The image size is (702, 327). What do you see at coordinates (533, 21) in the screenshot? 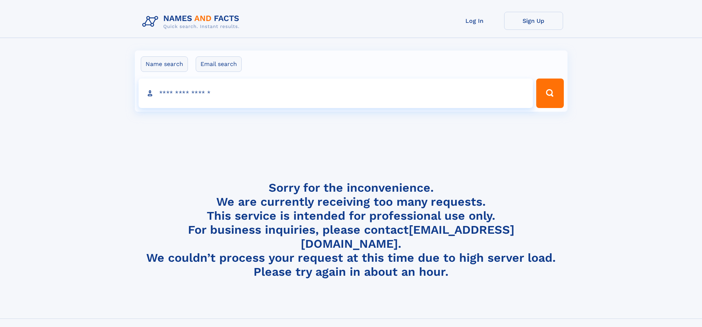
I see `a: Sign Up` at bounding box center [533, 21].